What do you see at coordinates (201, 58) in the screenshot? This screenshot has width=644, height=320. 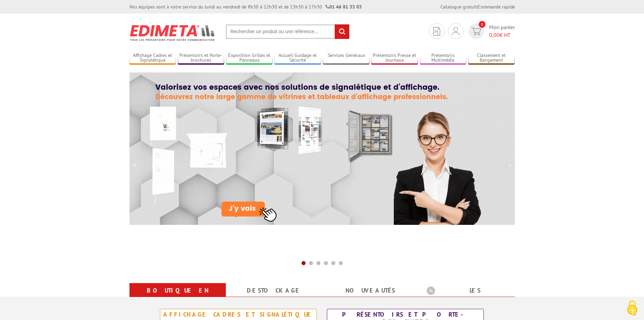 I see `a: Présentoirs et Porte-brochures` at bounding box center [201, 58].